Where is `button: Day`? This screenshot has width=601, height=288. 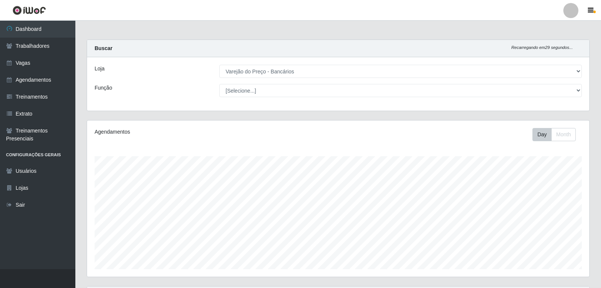
button: Day is located at coordinates (542, 135).